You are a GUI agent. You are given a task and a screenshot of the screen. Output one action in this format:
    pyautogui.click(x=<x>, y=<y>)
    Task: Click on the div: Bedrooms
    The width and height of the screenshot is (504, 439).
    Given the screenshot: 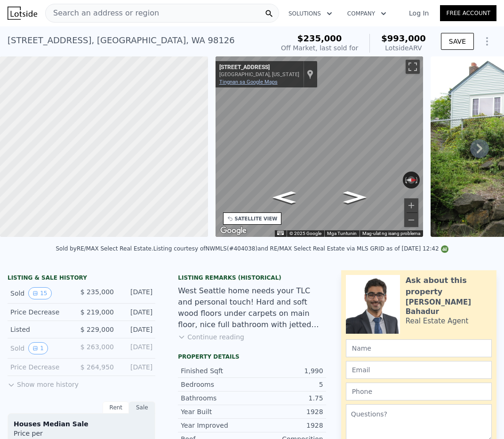 What is the action you would take?
    pyautogui.click(x=216, y=385)
    